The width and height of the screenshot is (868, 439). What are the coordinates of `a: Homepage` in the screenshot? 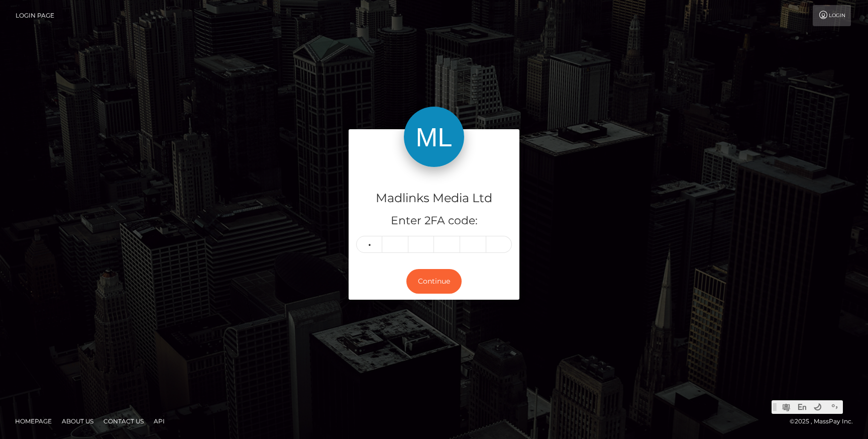 It's located at (33, 421).